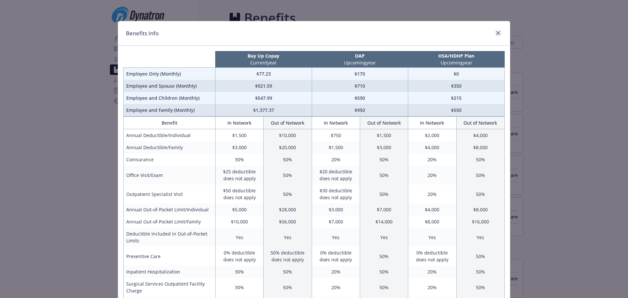 This screenshot has width=628, height=298. I want to click on td: $921.59, so click(263, 86).